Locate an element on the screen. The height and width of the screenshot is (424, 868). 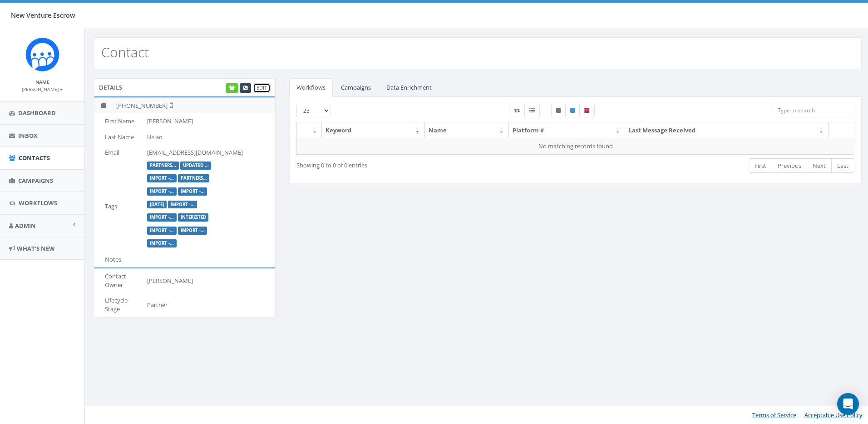
a: Last is located at coordinates (843, 166).